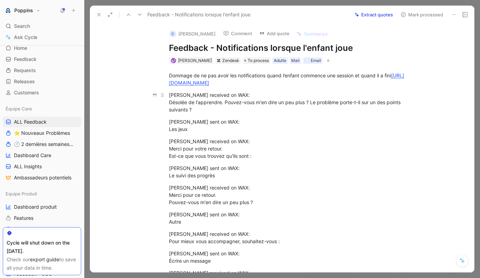 The width and height of the screenshot is (480, 278). What do you see at coordinates (30, 122) in the screenshot?
I see `span: ALL Feedback` at bounding box center [30, 122].